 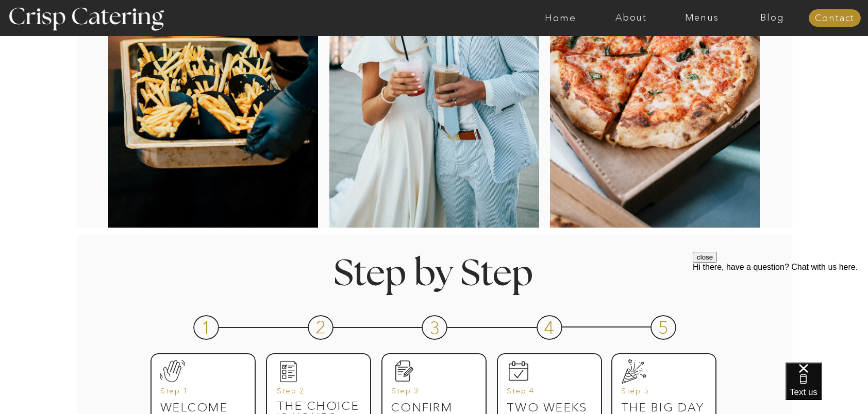 What do you see at coordinates (207, 326) in the screenshot?
I see `h3: 1` at bounding box center [207, 326].